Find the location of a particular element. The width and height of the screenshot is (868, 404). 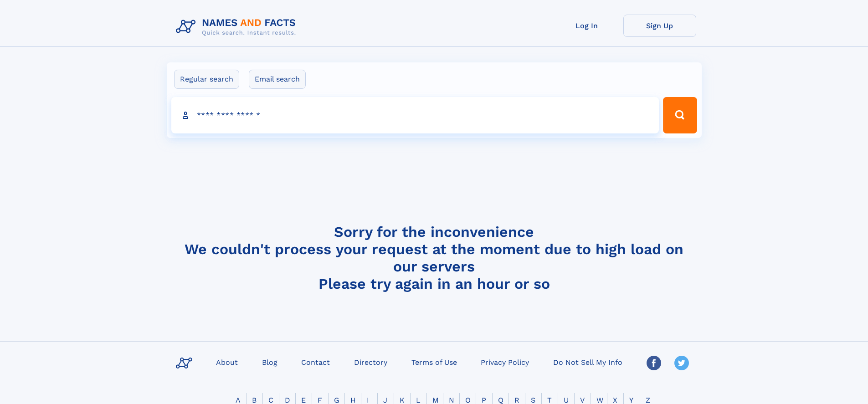

a: About is located at coordinates (227, 362).